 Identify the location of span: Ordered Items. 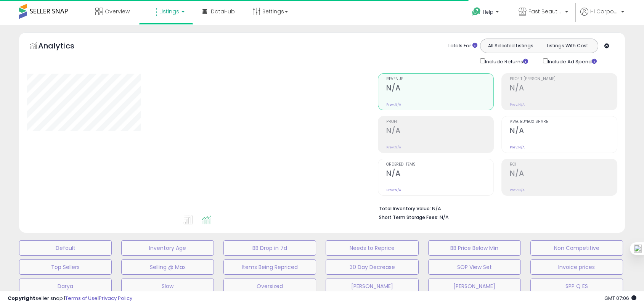
(439, 164).